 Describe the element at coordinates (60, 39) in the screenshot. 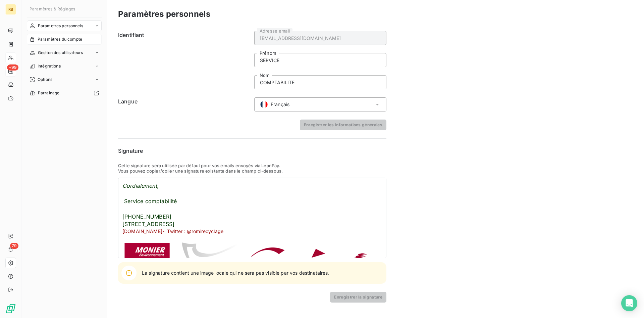

I see `span: Paramètres du compte` at that location.